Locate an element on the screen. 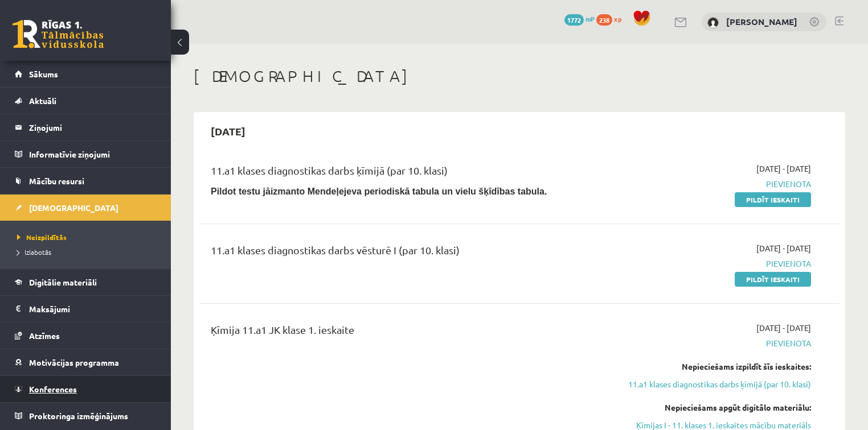  span: Aktuāli is located at coordinates (43, 101).